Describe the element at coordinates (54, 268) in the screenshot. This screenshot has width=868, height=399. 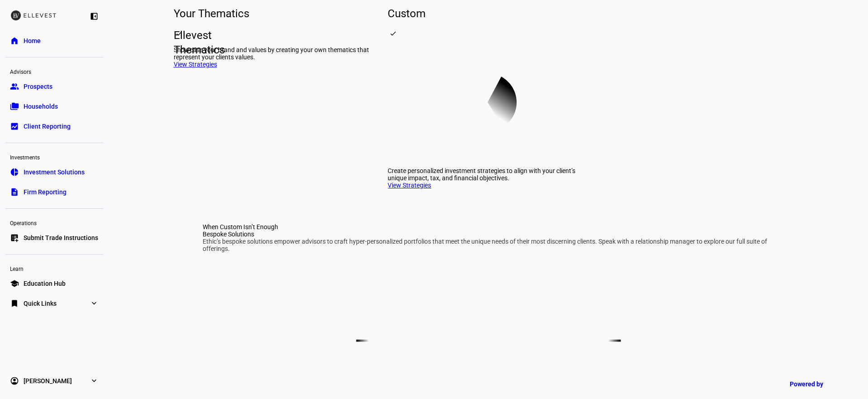
I see `div: Learn` at that location.